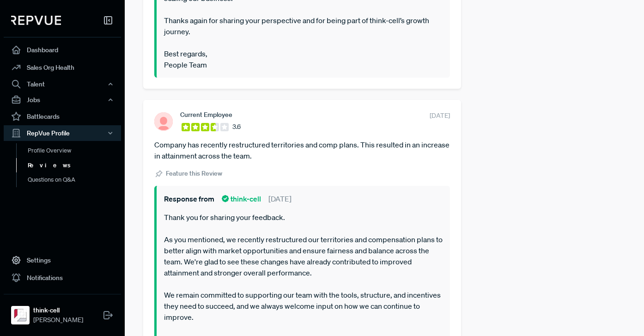  Describe the element at coordinates (63, 100) in the screenshot. I see `button: Jobs` at that location.